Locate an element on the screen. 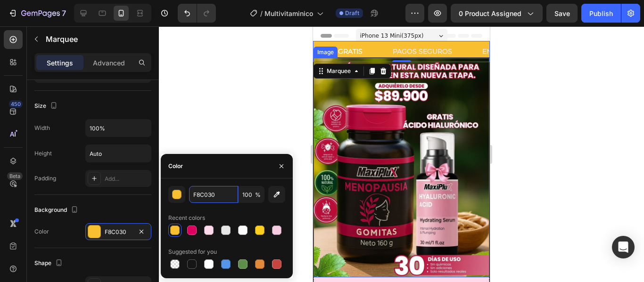 The width and height of the screenshot is (644, 282). span: iPhone 13 Mini ( 375 px) is located at coordinates (79, 9).